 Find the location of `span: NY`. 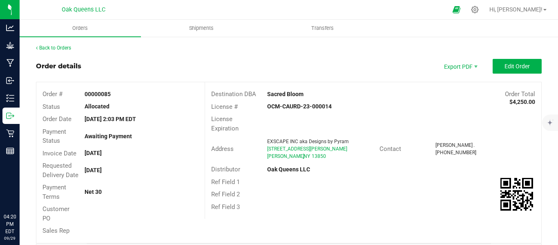

span: NY is located at coordinates (307, 156).